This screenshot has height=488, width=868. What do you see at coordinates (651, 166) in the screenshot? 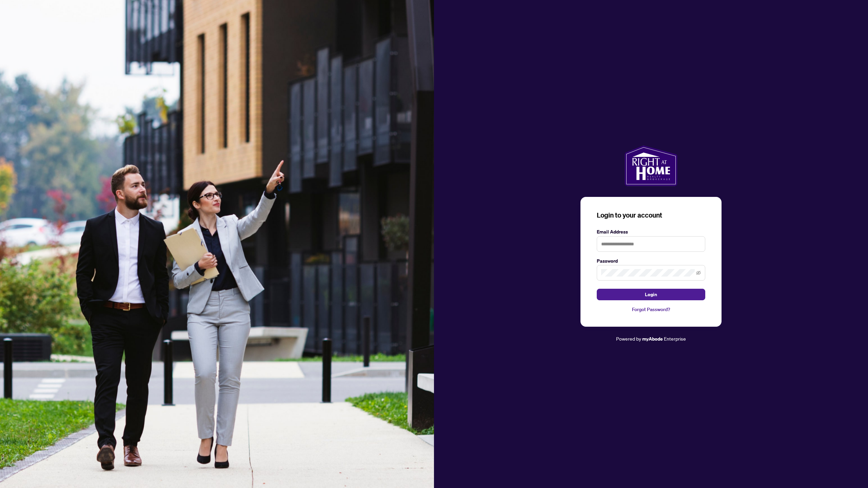
I see `img: ma-logo` at bounding box center [651, 166].